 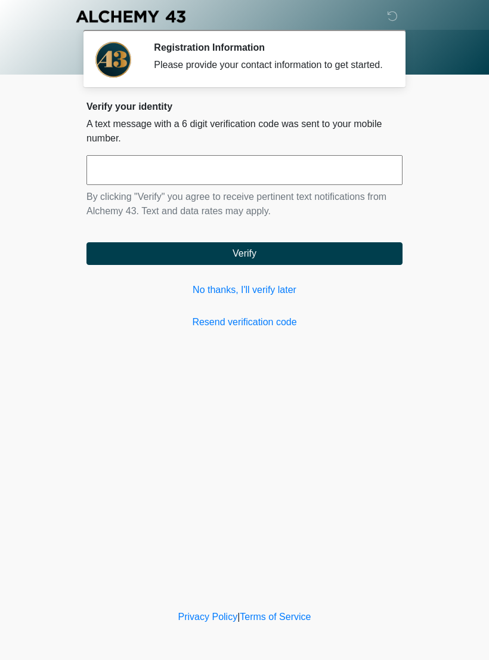 I want to click on h2: Verify your identity, so click(x=245, y=106).